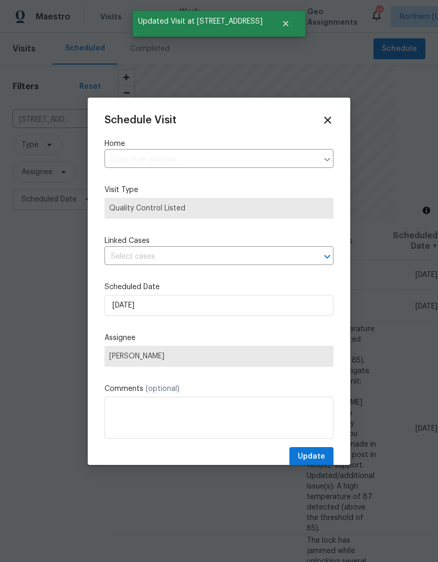  I want to click on button: Close, so click(285, 24).